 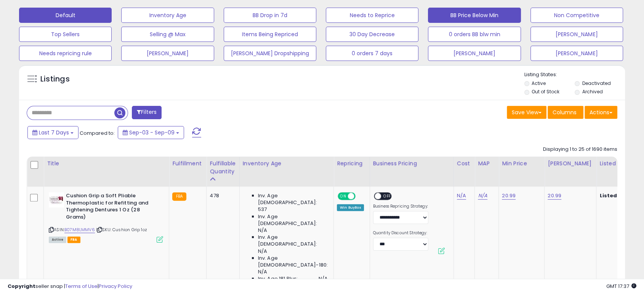 What do you see at coordinates (372, 34) in the screenshot?
I see `button: 30 Day Decrease` at bounding box center [372, 34].